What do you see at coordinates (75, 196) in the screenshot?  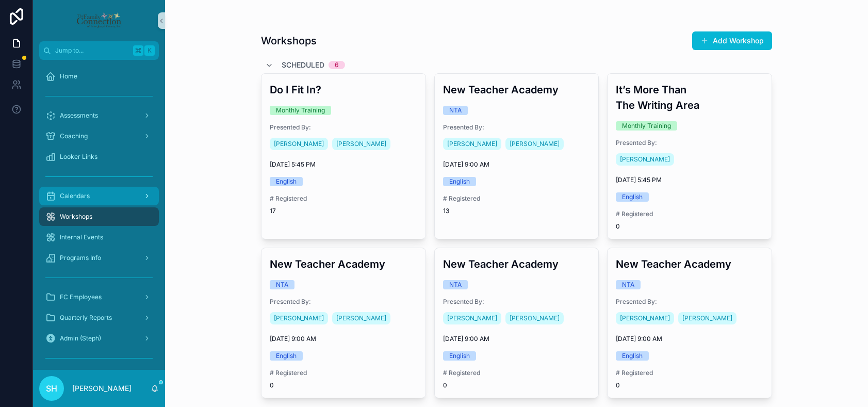 I see `span: Calendars` at bounding box center [75, 196].